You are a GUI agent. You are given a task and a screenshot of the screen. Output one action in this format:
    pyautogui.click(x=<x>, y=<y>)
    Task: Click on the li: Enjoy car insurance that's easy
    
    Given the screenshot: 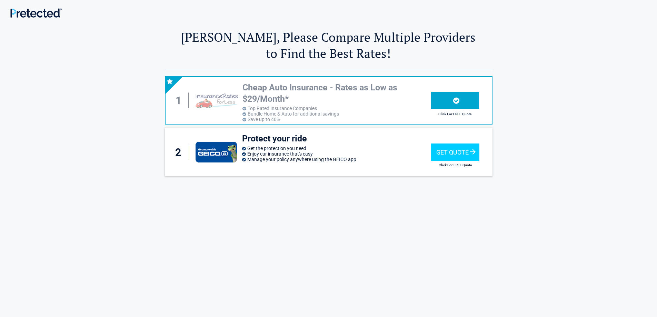 What is the action you would take?
    pyautogui.click(x=336, y=154)
    